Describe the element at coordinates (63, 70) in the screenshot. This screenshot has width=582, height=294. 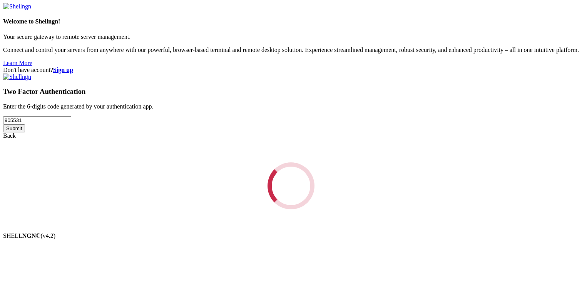
I see `a: Sign up` at that location.